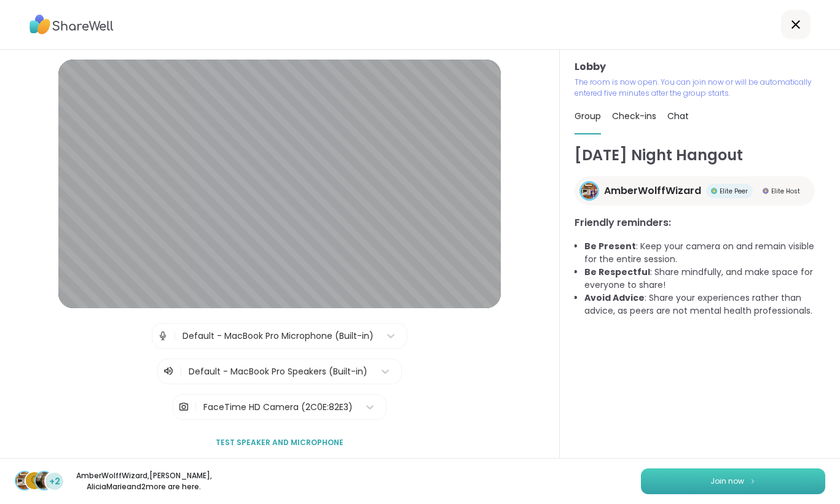 The width and height of the screenshot is (840, 504). What do you see at coordinates (727, 482) in the screenshot?
I see `span: Join now` at bounding box center [727, 482].